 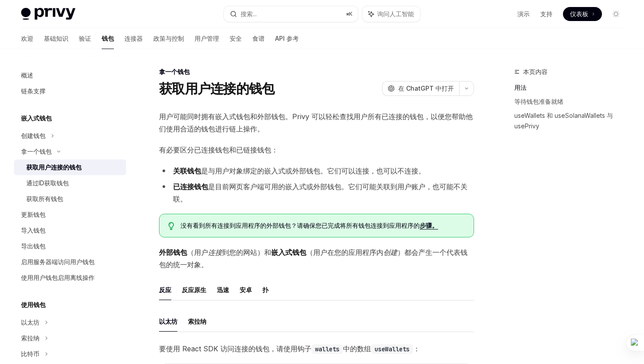 I want to click on font: 连接器, so click(x=134, y=38).